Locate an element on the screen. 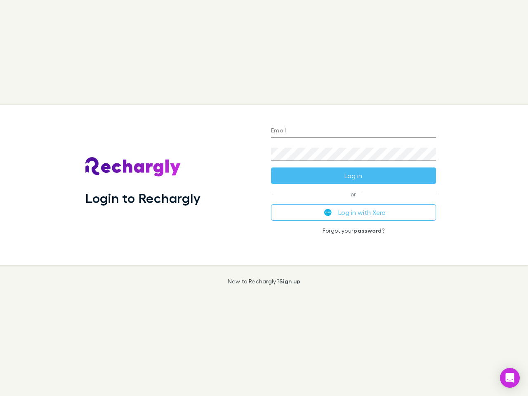 This screenshot has height=396, width=528. button: Log in is located at coordinates (354, 176).